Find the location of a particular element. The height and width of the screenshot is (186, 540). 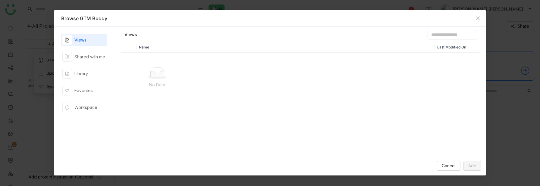

div: Views is located at coordinates (81, 40).